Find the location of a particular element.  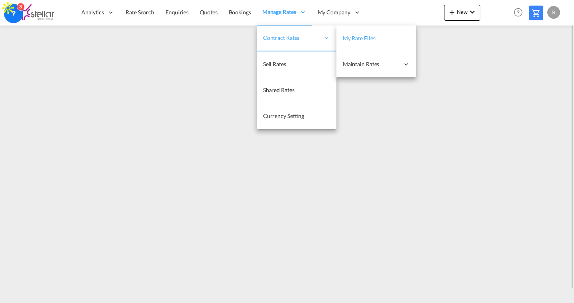

a: Shared Rates is located at coordinates (297, 90).